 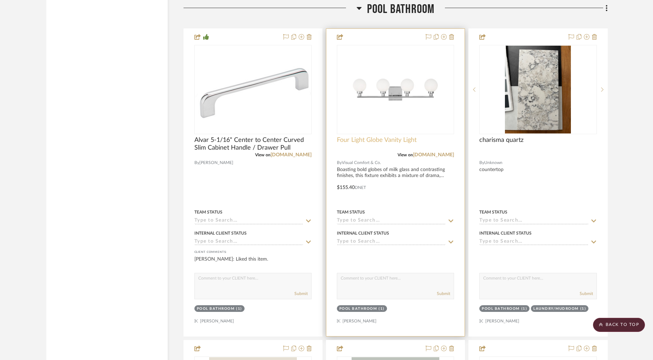 I want to click on img: Four Light Globe Vanity Light, so click(x=395, y=89).